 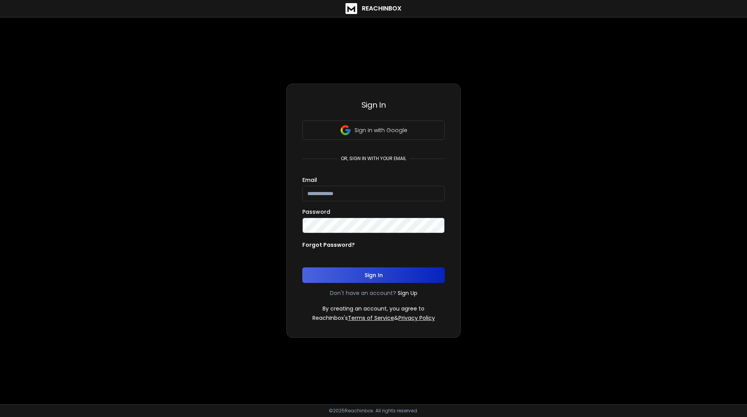 I want to click on a: Terms of Service, so click(x=371, y=318).